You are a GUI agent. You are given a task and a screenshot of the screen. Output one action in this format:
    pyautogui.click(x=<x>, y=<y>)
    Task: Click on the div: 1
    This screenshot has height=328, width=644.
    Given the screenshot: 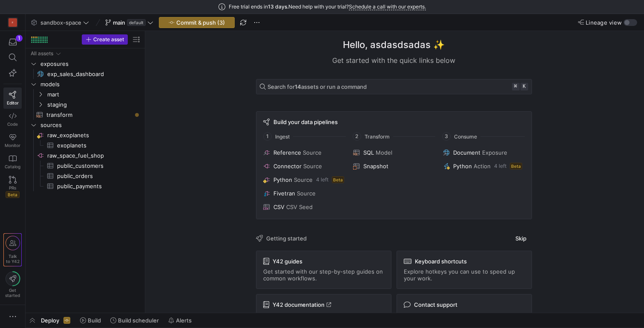 What is the action you would take?
    pyautogui.click(x=19, y=38)
    